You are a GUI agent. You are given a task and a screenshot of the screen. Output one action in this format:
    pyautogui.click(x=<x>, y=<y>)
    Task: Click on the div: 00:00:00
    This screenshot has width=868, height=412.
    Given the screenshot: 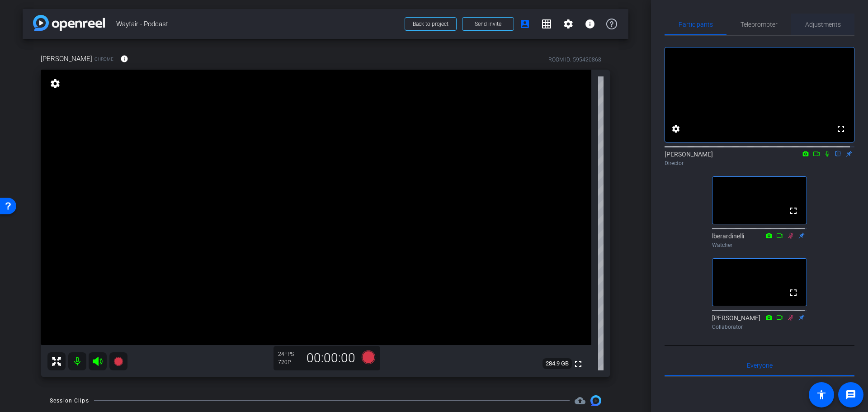 What is the action you would take?
    pyautogui.click(x=331, y=358)
    